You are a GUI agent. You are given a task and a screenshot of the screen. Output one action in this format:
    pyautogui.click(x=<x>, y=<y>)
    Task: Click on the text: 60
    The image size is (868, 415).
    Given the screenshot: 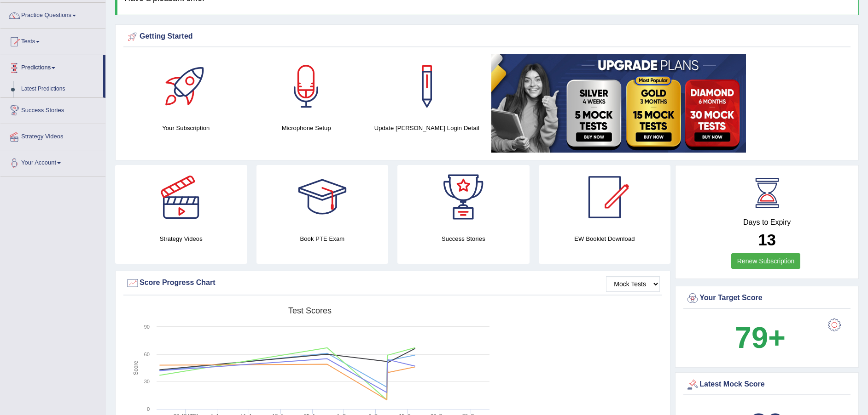 What is the action you would take?
    pyautogui.click(x=147, y=354)
    